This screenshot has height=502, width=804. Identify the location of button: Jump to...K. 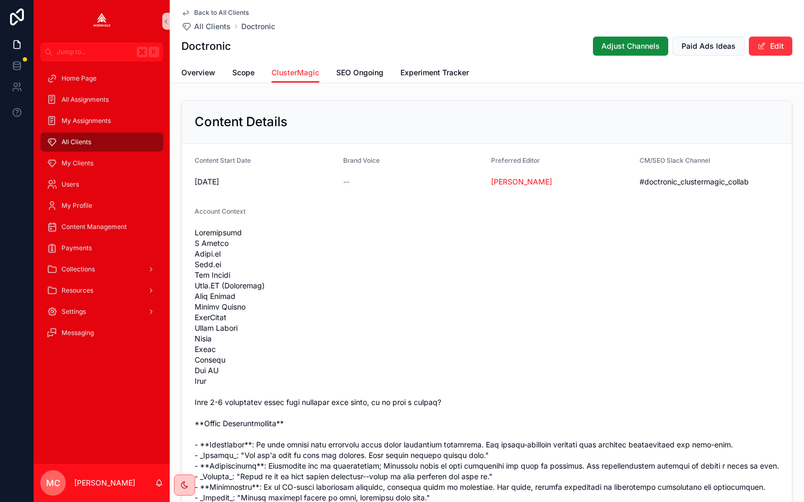
(102, 52).